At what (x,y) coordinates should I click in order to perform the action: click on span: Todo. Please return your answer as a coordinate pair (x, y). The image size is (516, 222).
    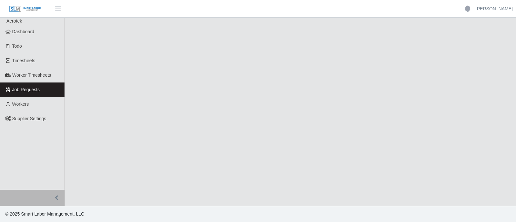
    Looking at the image, I should click on (17, 46).